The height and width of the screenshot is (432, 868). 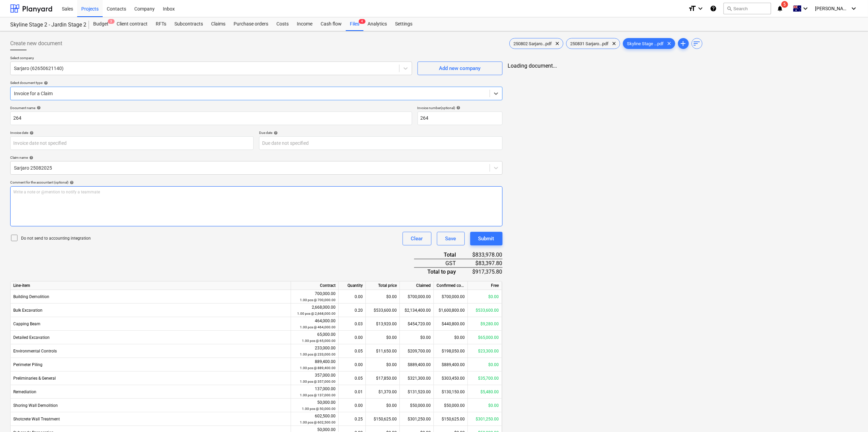 What do you see at coordinates (485, 271) in the screenshot?
I see `div: $917,375.80` at bounding box center [485, 271].